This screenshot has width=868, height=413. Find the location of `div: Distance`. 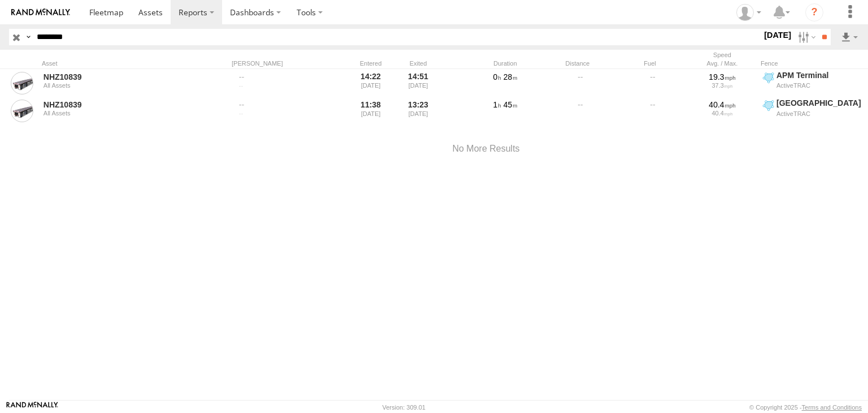

div: Distance is located at coordinates (578, 63).